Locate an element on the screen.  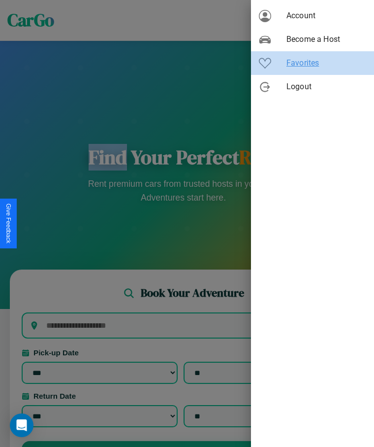
span: Logout is located at coordinates (327, 87).